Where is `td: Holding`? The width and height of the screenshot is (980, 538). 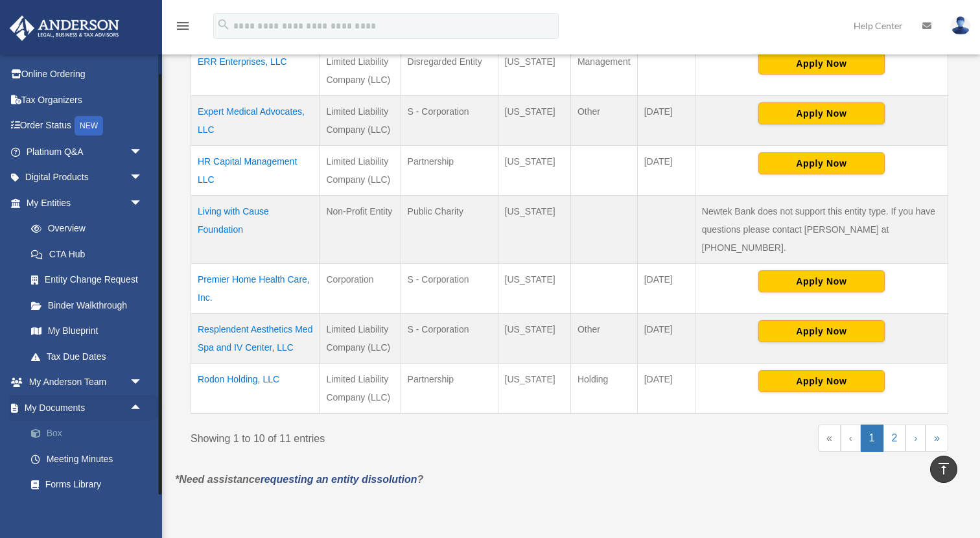 td: Holding is located at coordinates (603, 389).